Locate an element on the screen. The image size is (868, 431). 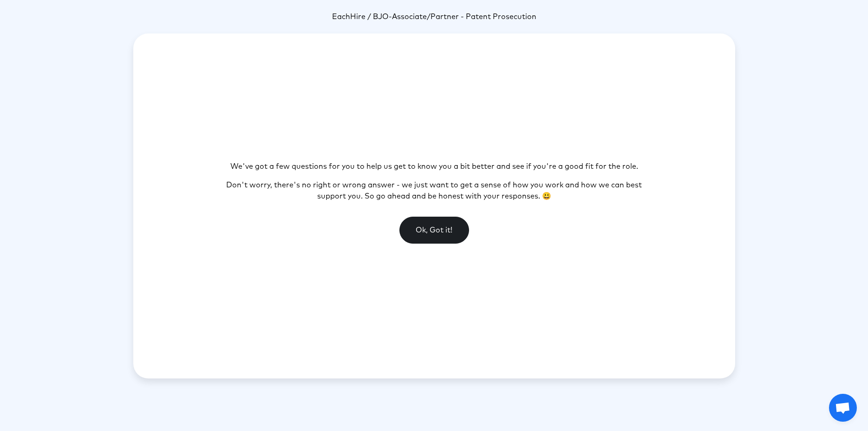
a: Open chat is located at coordinates (843, 407).